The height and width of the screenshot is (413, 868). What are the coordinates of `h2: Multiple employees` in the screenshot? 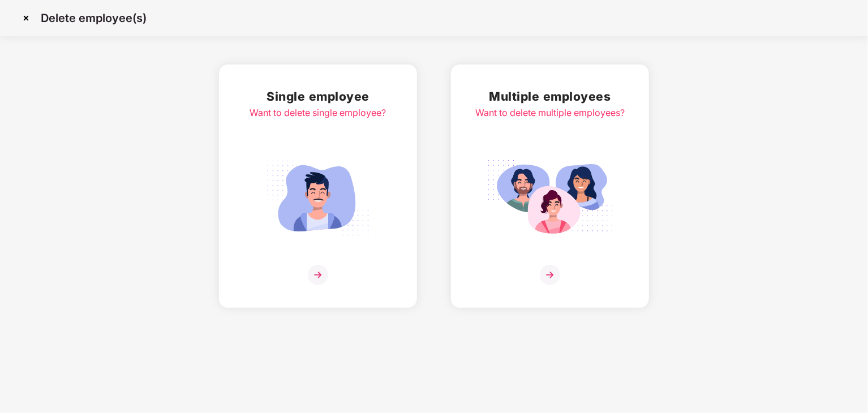 It's located at (550, 96).